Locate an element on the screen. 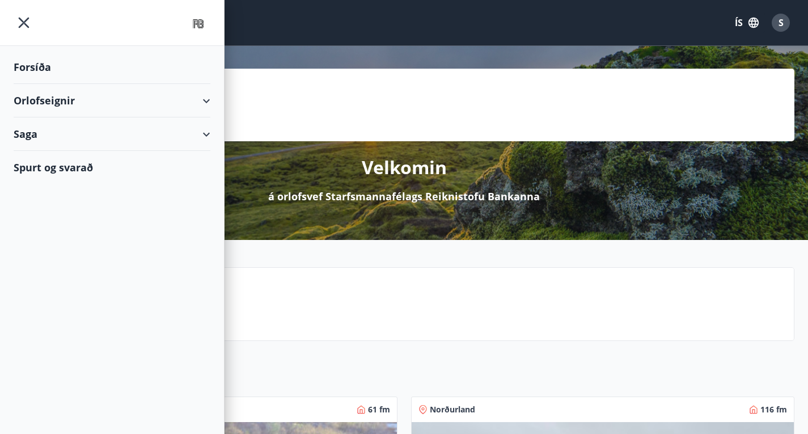  p: á orlofsvef Starfsmannafélags Reiknistofu Bankanna is located at coordinates (404, 196).